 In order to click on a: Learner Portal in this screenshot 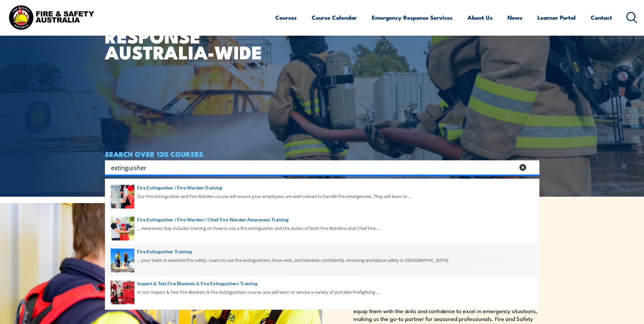, I will do `click(557, 17)`.